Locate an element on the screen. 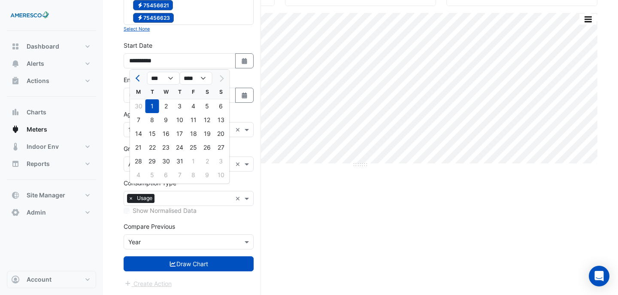  div: M is located at coordinates (139, 92).